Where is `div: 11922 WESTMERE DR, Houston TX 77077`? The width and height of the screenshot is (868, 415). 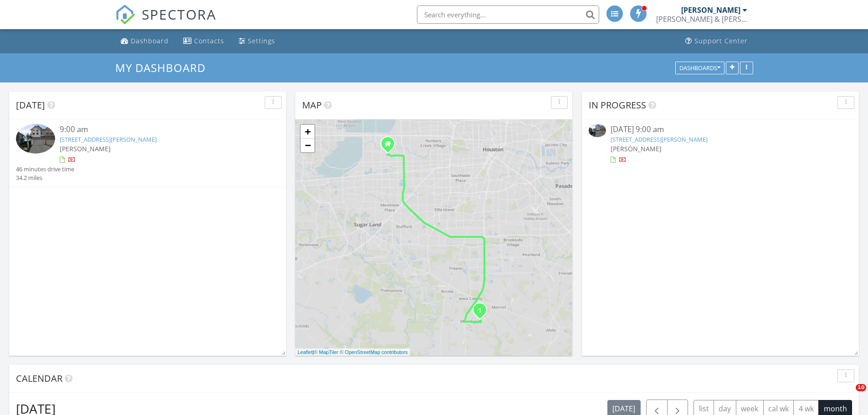
div: 11922 WESTMERE DR, Houston TX 77077 is located at coordinates (390, 147).